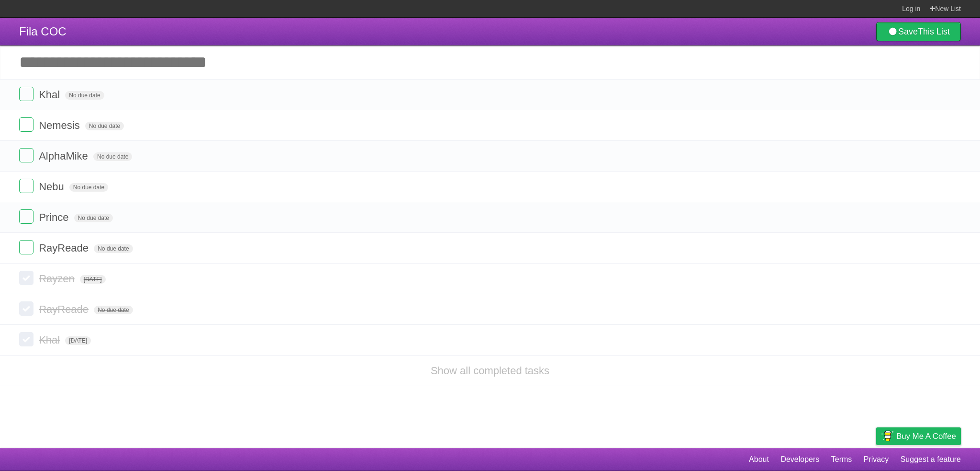 The image size is (980, 471). I want to click on span: Nemesis, so click(61, 125).